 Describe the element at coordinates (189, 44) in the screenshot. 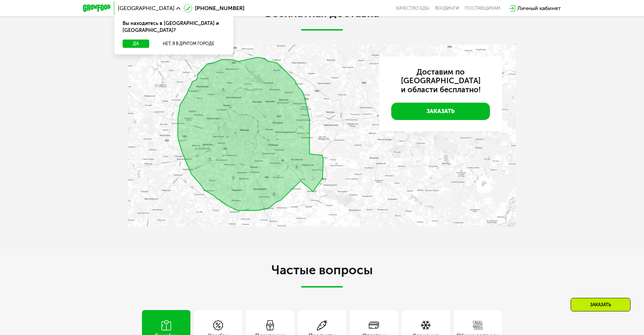

I see `button: Нет, я в другом городе` at that location.